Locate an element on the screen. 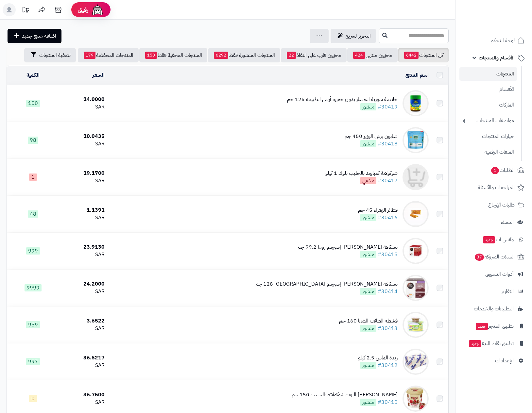 The image size is (532, 413). span: المراجعات والأسئلة is located at coordinates (496, 188).